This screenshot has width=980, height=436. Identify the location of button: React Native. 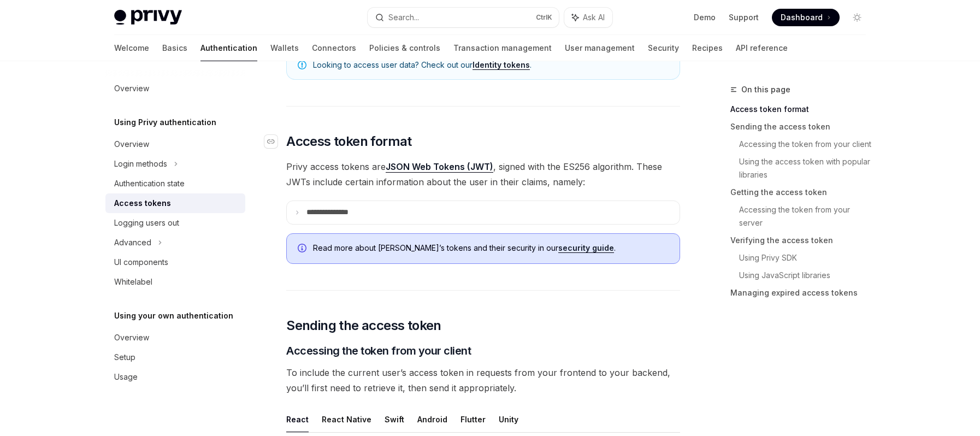
(346, 418).